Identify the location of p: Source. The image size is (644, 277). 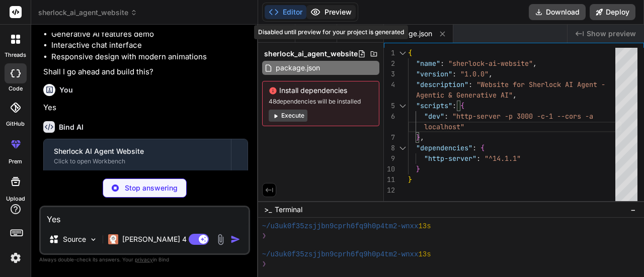
(74, 239).